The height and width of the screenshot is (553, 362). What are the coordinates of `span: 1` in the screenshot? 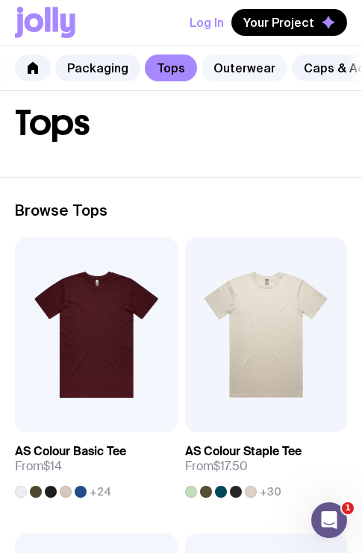 It's located at (348, 509).